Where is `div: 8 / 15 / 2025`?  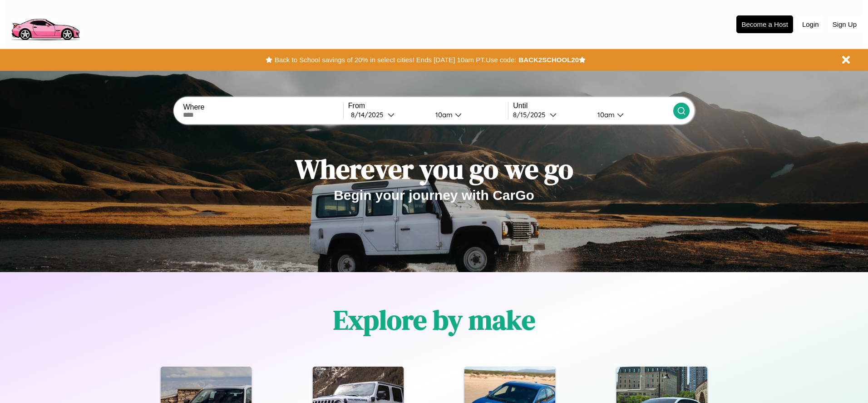
div: 8 / 15 / 2025 is located at coordinates (531, 115).